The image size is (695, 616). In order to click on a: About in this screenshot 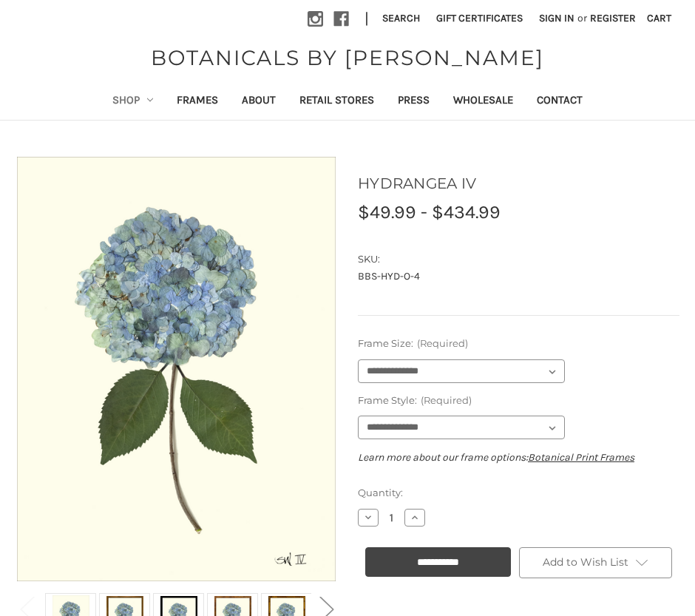, I will do `click(259, 102)`.